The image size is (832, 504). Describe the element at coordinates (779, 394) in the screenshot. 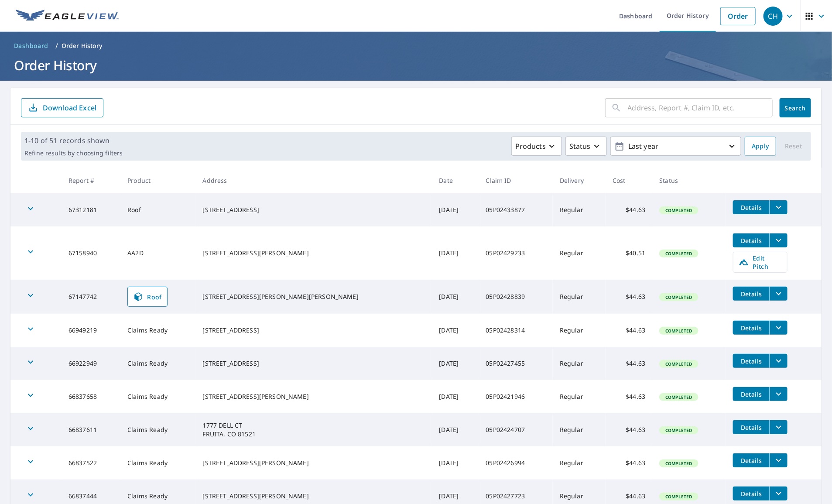

I see `button: filesDropdownBtn-66837658` at that location.